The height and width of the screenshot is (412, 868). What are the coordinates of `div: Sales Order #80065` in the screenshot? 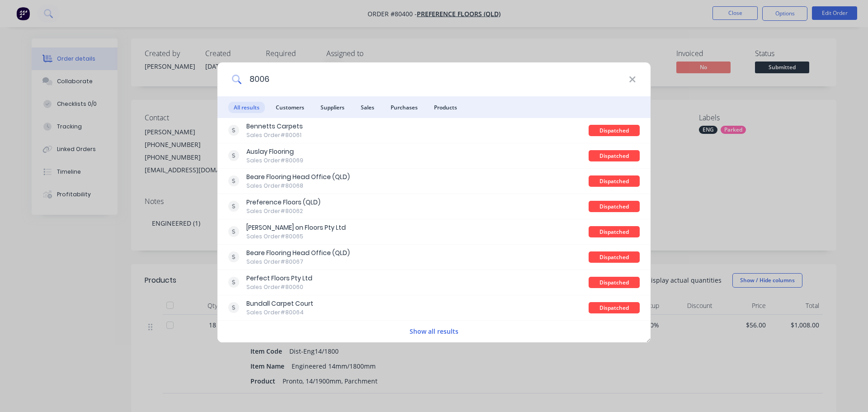 It's located at (296, 237).